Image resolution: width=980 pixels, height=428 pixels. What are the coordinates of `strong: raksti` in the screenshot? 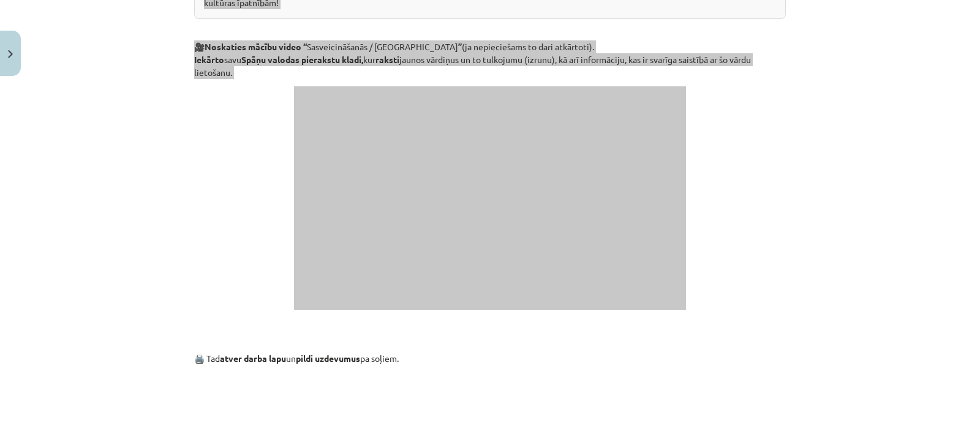 It's located at (387, 60).